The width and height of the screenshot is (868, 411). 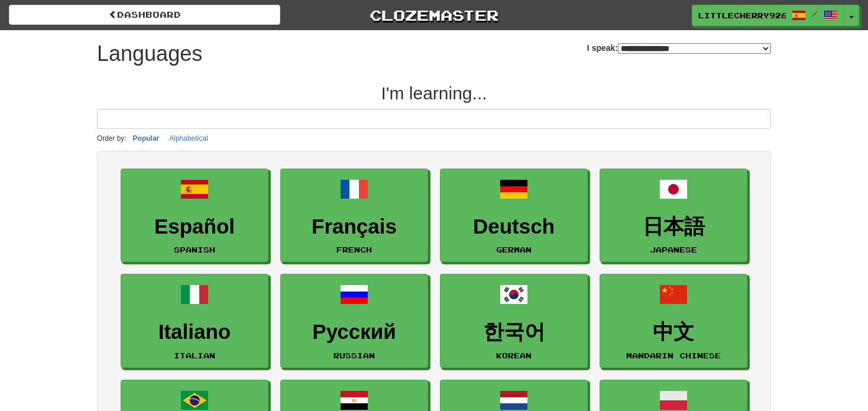 What do you see at coordinates (194, 215) in the screenshot?
I see `a: EspañolSpanish` at bounding box center [194, 215].